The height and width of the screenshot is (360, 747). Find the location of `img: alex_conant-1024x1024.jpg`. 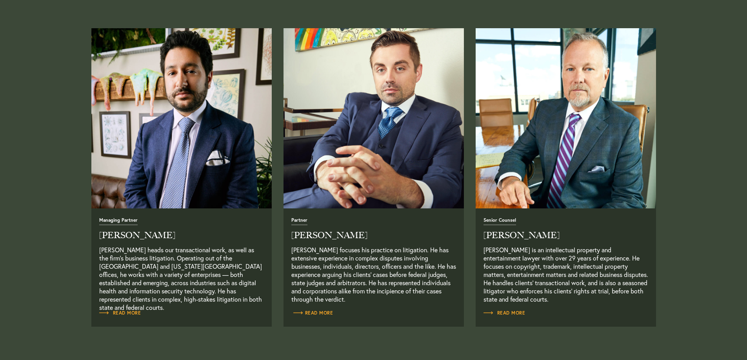

img: alex_conant-1024x1024.jpg is located at coordinates (374, 118).